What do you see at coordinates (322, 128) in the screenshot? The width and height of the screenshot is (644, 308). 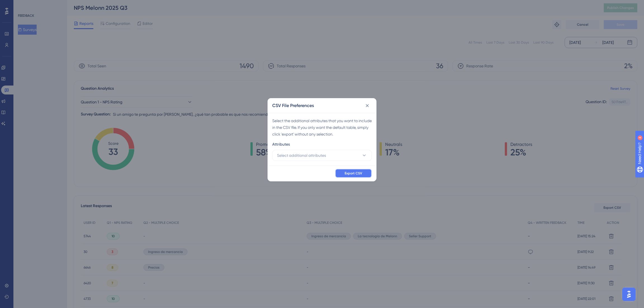 I see `div: Select the additional attributes that you want to include in the CSV file. If you only want the d...` at bounding box center [322, 128].